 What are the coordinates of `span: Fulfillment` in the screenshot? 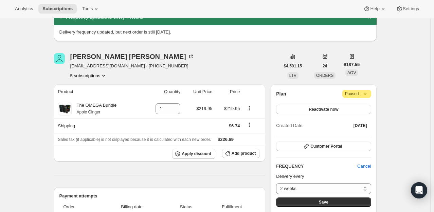 It's located at (231, 207).